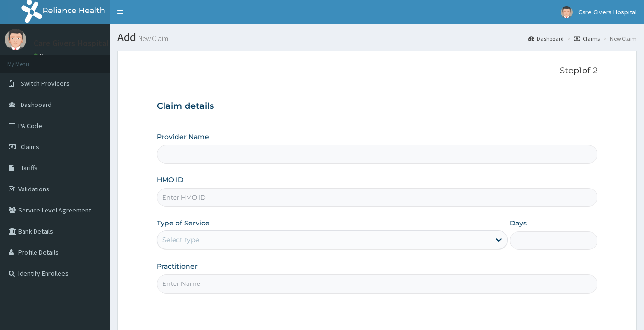  What do you see at coordinates (377, 283) in the screenshot?
I see `input: Enter Name` at bounding box center [377, 283].